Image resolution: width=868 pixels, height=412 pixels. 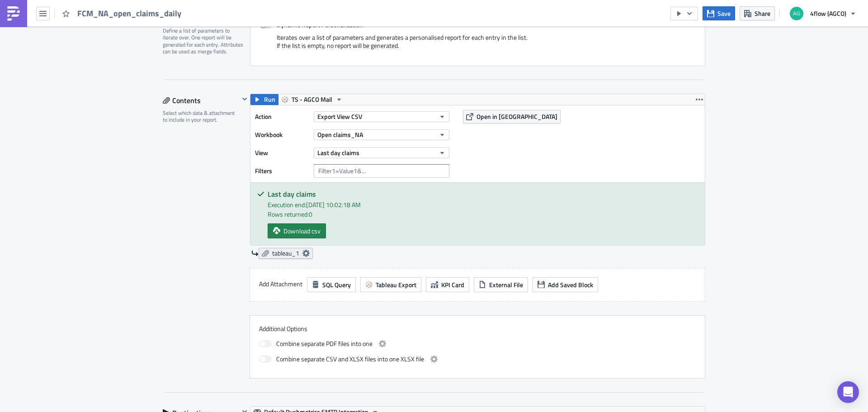 What do you see at coordinates (201, 100) in the screenshot?
I see `div: Contents` at bounding box center [201, 100].